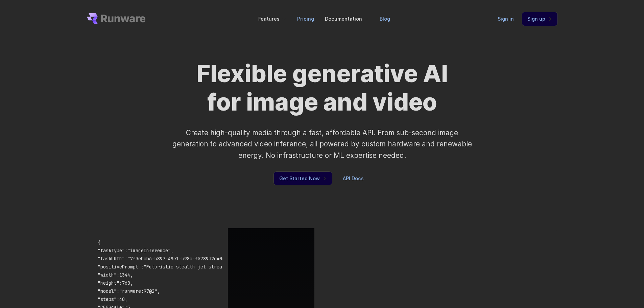 Image resolution: width=644 pixels, height=308 pixels. I want to click on span: "height", so click(108, 283).